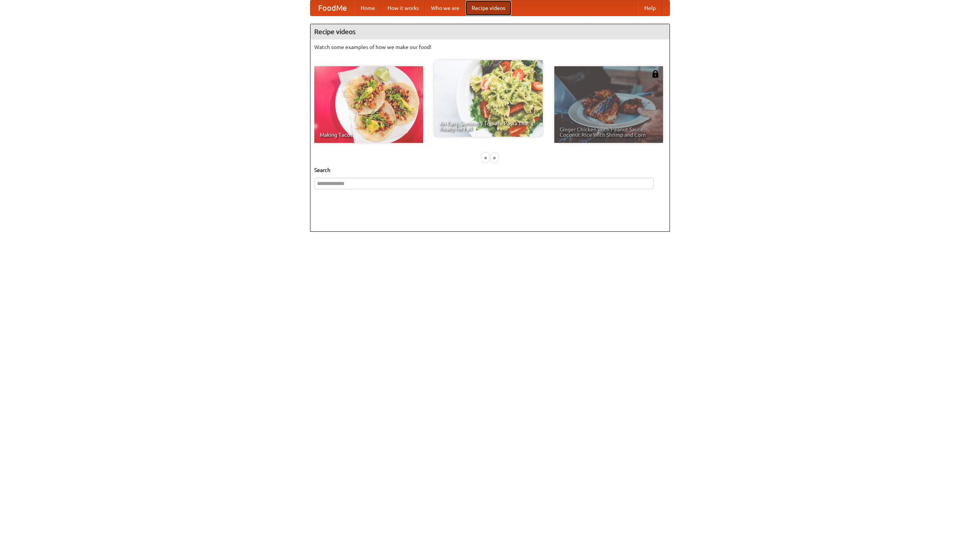 The image size is (980, 542). What do you see at coordinates (332, 8) in the screenshot?
I see `a: FoodMe` at bounding box center [332, 8].